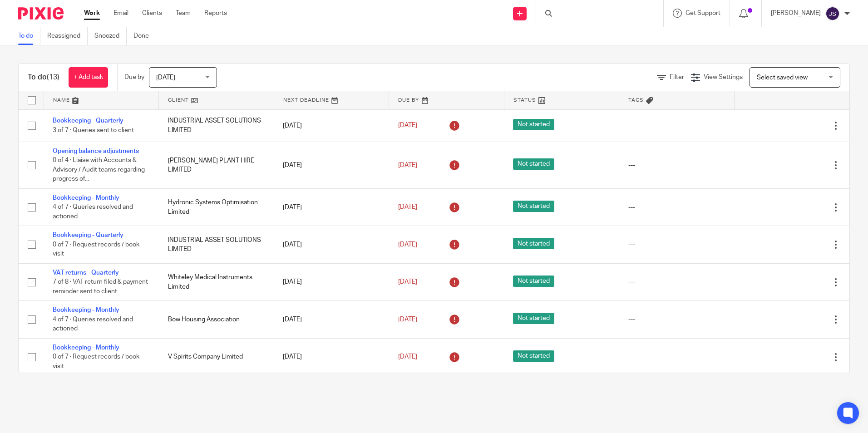  Describe the element at coordinates (44, 77) in the screenshot. I see `h1: To do` at that location.